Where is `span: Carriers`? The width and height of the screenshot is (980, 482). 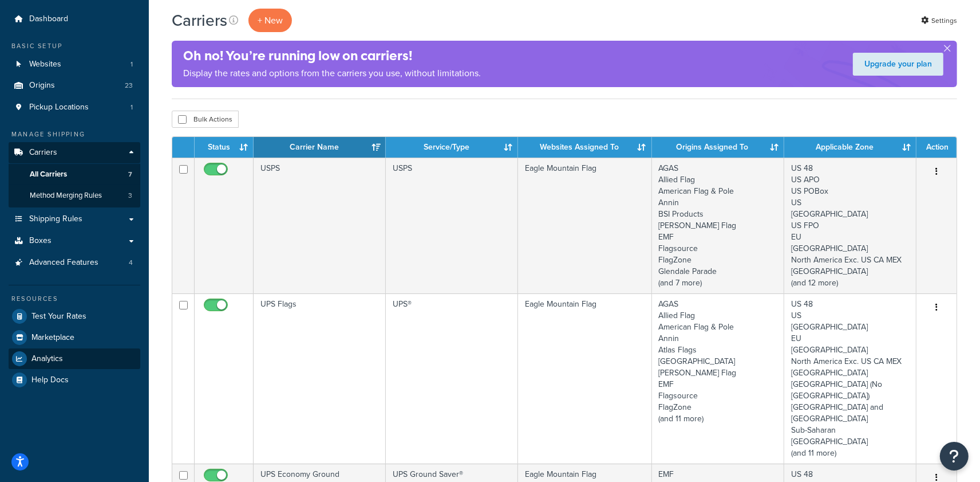
span: Carriers is located at coordinates (43, 153).